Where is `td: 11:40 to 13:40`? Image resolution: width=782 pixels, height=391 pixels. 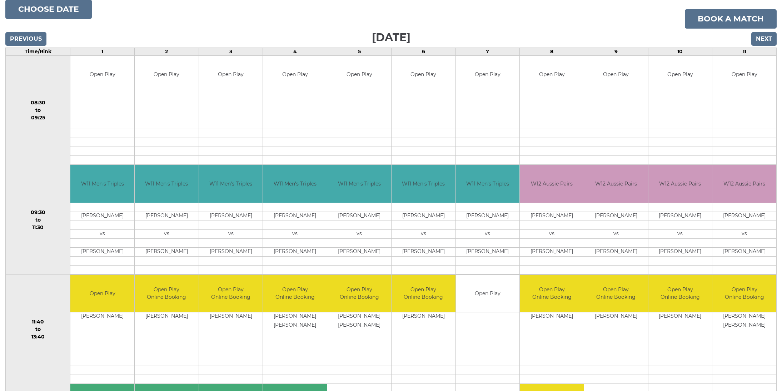
td: 11:40 to 13:40 is located at coordinates (38, 329).